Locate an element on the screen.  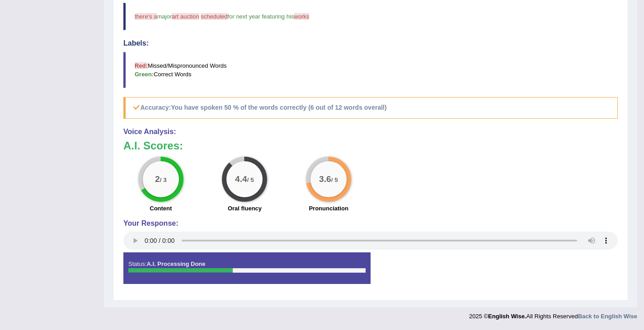
label: Oral fluency is located at coordinates (244, 208).